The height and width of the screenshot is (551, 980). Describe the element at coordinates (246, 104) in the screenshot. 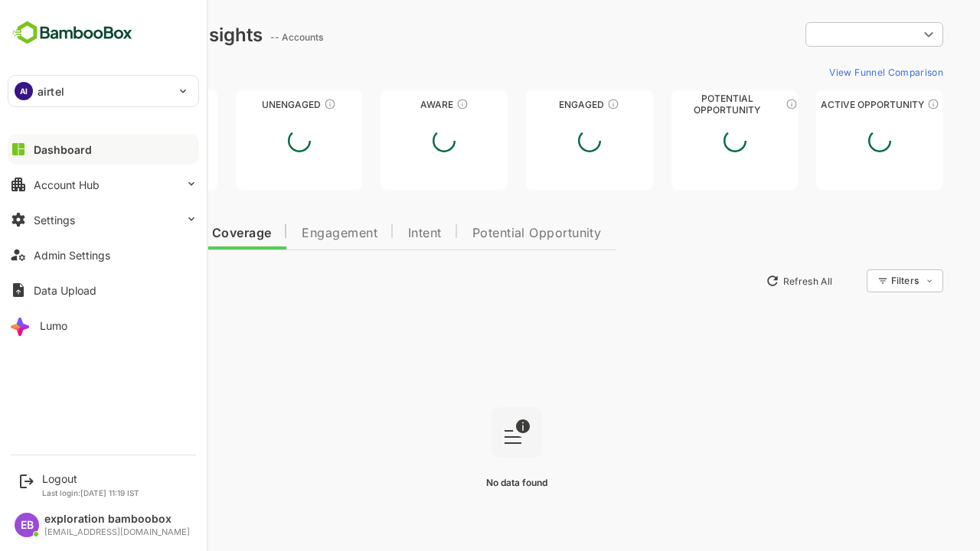

I see `div: Unengaged` at that location.